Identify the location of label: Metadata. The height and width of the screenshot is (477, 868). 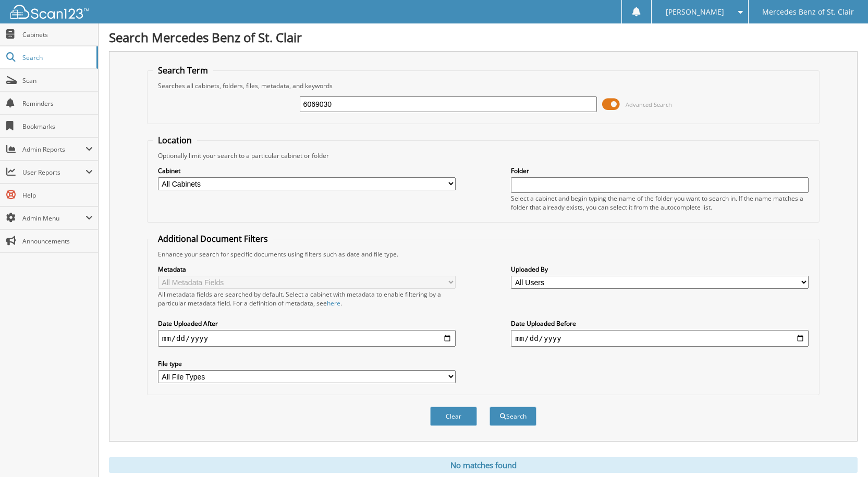
(307, 269).